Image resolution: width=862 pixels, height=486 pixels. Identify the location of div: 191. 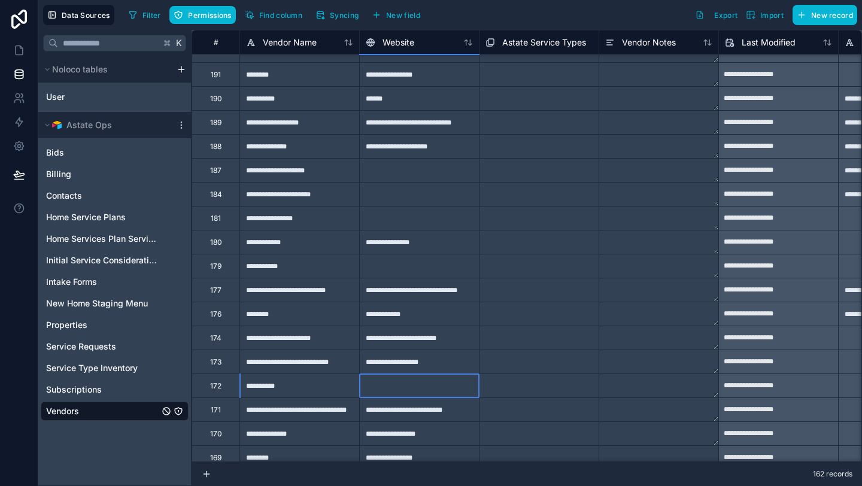
(216, 75).